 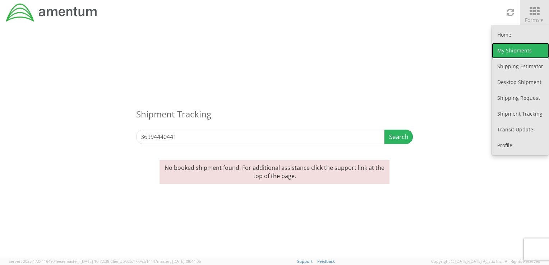 What do you see at coordinates (59, 261) in the screenshot?
I see `span: Server: 2025.17.0-1194904eeae` at bounding box center [59, 261].